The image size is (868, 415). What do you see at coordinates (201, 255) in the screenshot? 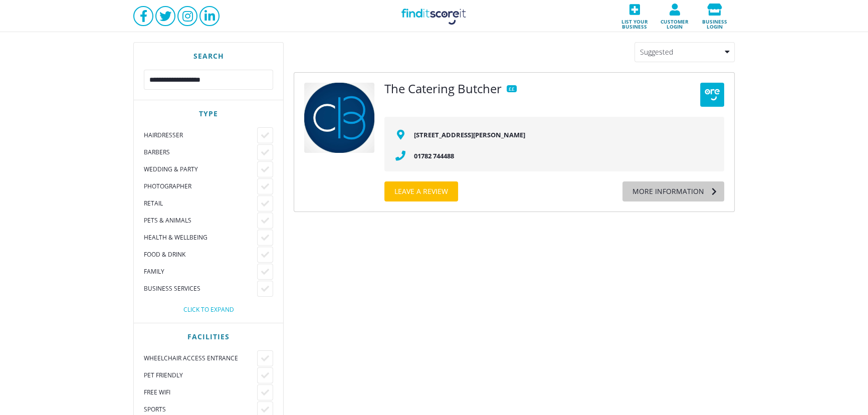
I see `div: Food & Drink` at bounding box center [201, 255].